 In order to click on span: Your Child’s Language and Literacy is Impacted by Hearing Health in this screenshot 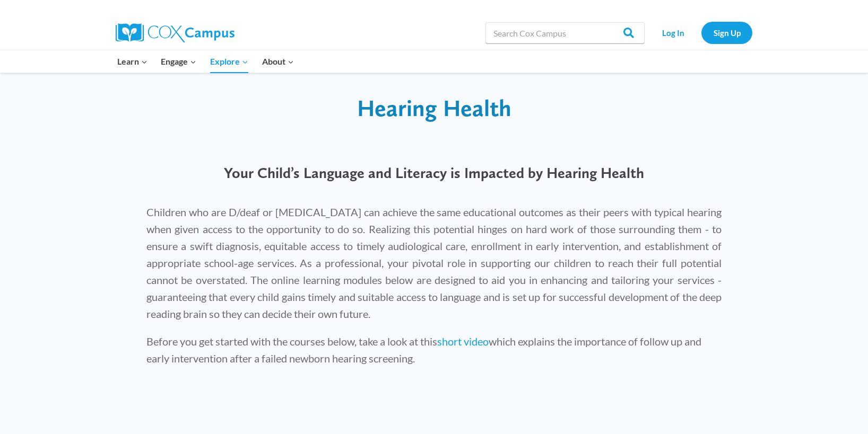, I will do `click(434, 173)`.